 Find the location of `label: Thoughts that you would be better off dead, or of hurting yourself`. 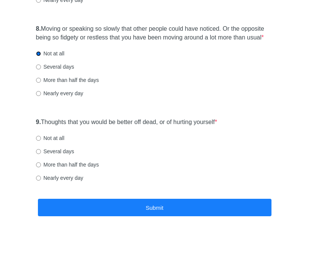

label: Thoughts that you would be better off dead, or of hurting yourself is located at coordinates (127, 122).